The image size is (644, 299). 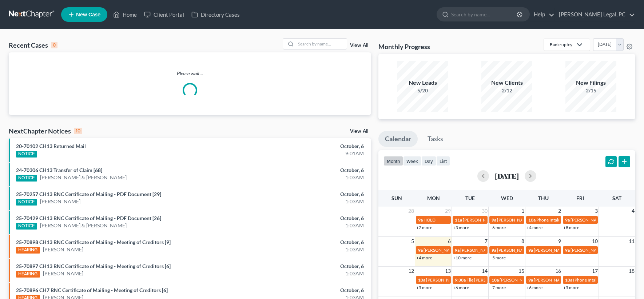 I want to click on a: View All, so click(x=359, y=131).